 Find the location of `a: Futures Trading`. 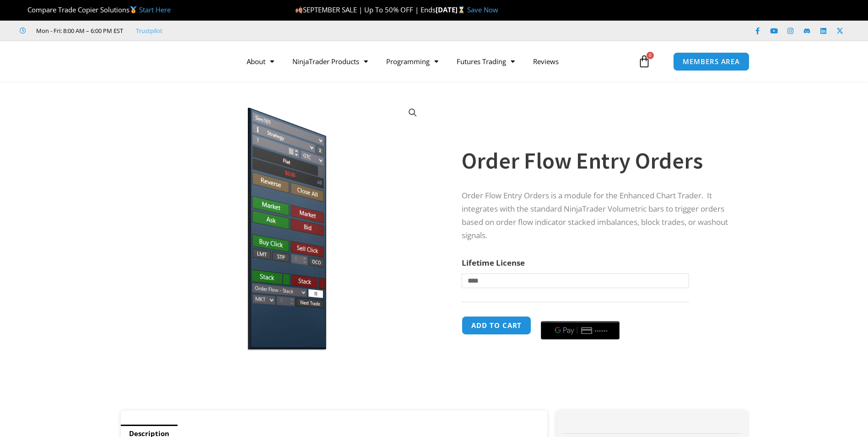

a: Futures Trading is located at coordinates (486, 61).